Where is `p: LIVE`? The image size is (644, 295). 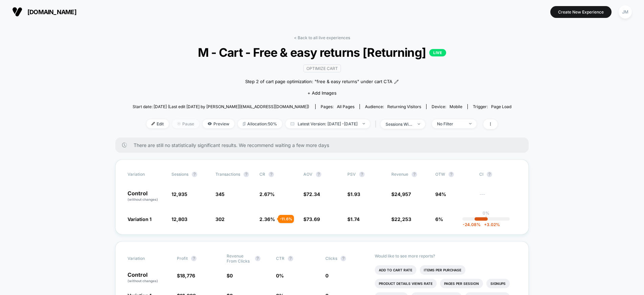 p: LIVE is located at coordinates (438, 52).